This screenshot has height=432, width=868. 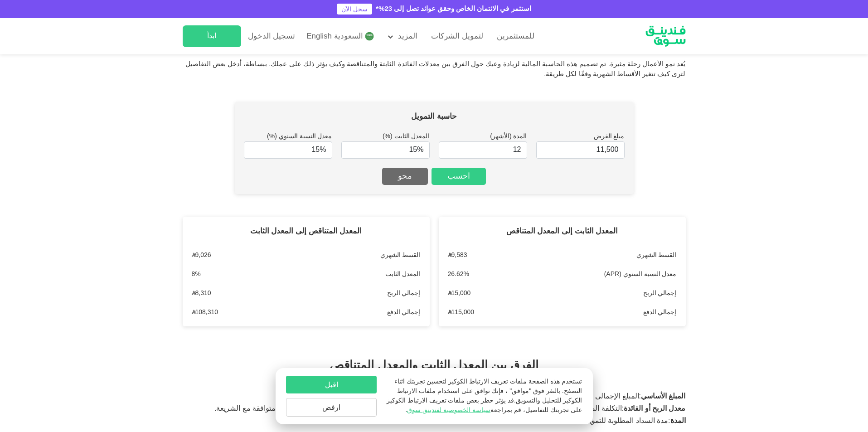 I want to click on span: المزيد, so click(x=408, y=36).